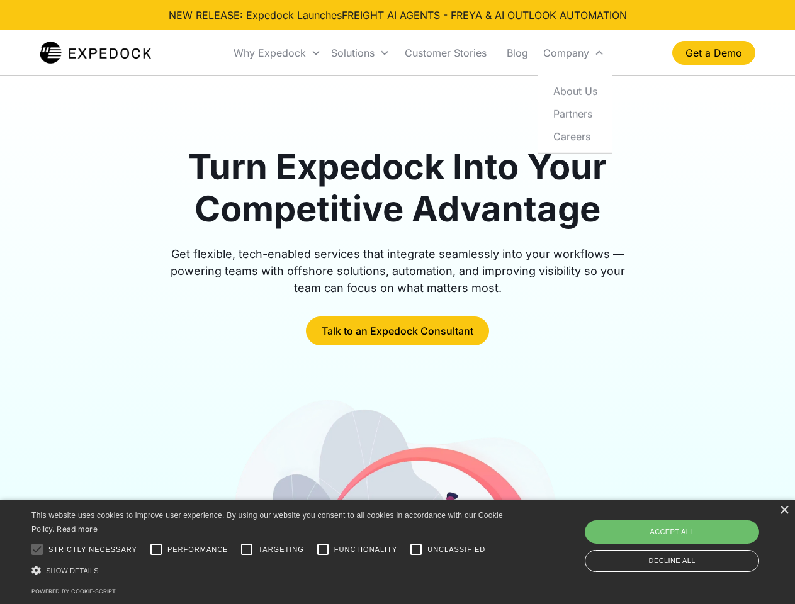  I want to click on div: NEW RELEASE: Expedock Launches, so click(398, 15).